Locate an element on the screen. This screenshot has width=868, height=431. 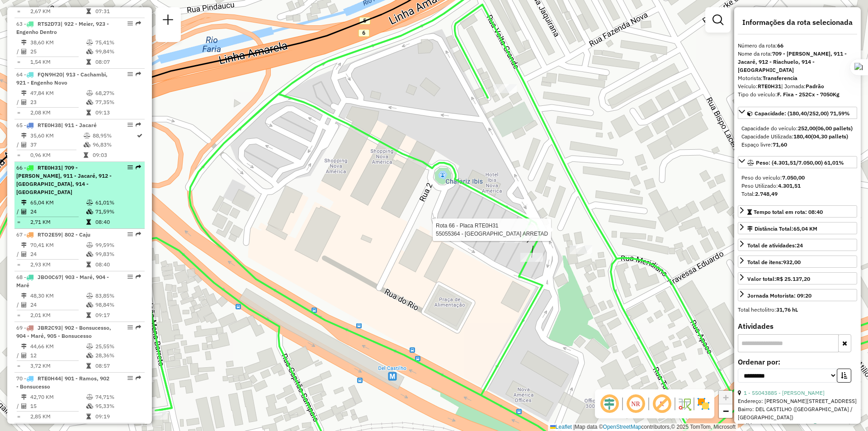
span: Tempo total em rota: 08:40 is located at coordinates (788, 212).